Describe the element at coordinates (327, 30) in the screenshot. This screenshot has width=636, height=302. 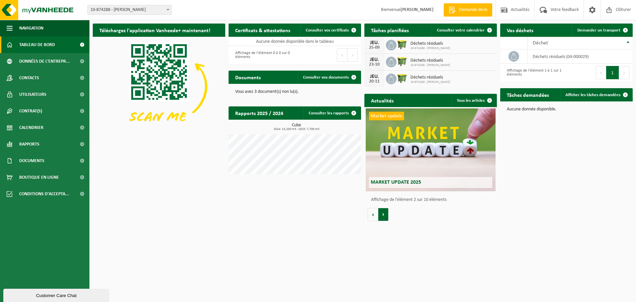
I see `span: Consulter vos certificats` at that location.